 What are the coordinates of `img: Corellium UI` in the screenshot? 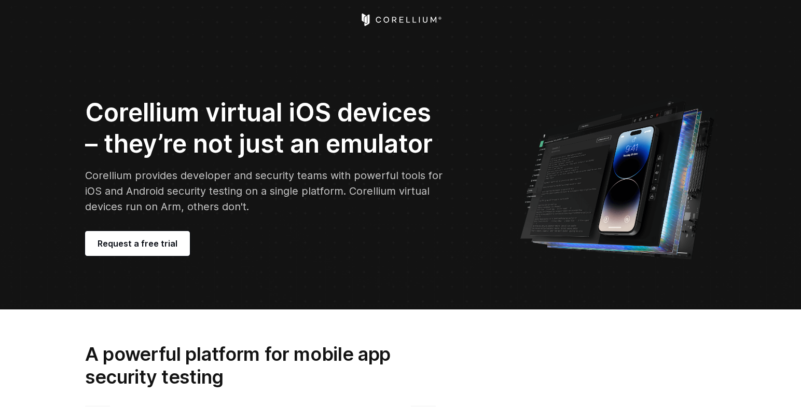 It's located at (617, 176).